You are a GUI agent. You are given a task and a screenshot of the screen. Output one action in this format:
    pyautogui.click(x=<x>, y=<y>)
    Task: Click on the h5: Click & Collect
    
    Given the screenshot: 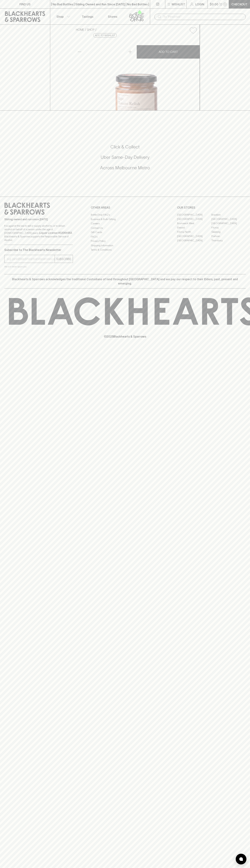 What is the action you would take?
    pyautogui.click(x=125, y=147)
    